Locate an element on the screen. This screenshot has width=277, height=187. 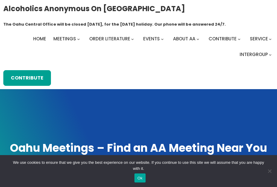
span: We use cookies to ensure that we give you the best experience on our website. If you continue to ... is located at coordinates (139, 166).